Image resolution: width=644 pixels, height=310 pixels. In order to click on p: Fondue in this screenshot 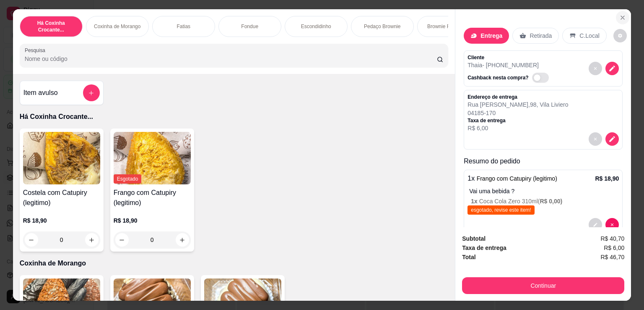, I will do `click(250, 27)`.